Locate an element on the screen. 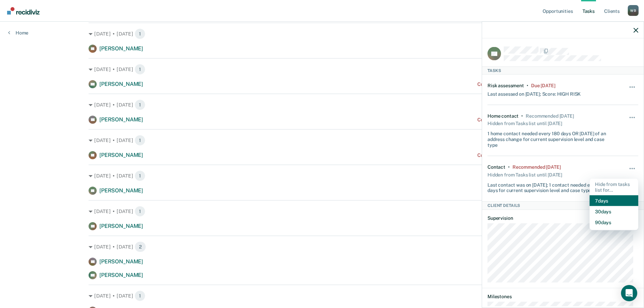 This screenshot has height=308, width=644. div: W B is located at coordinates (633, 10).